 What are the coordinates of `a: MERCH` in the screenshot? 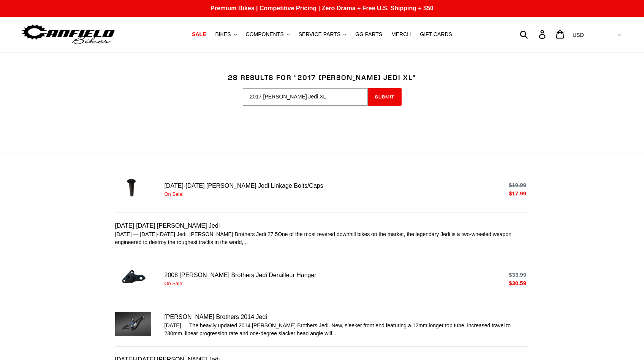 It's located at (401, 34).